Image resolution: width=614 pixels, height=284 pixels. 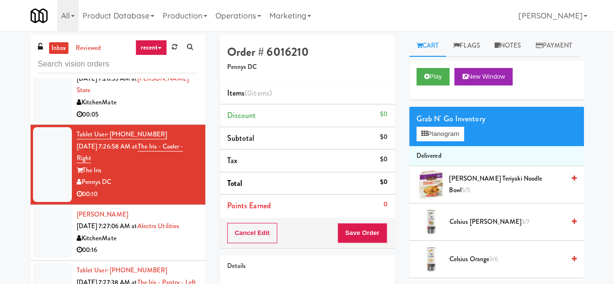 I want to click on div: Pennys DC, so click(x=137, y=182).